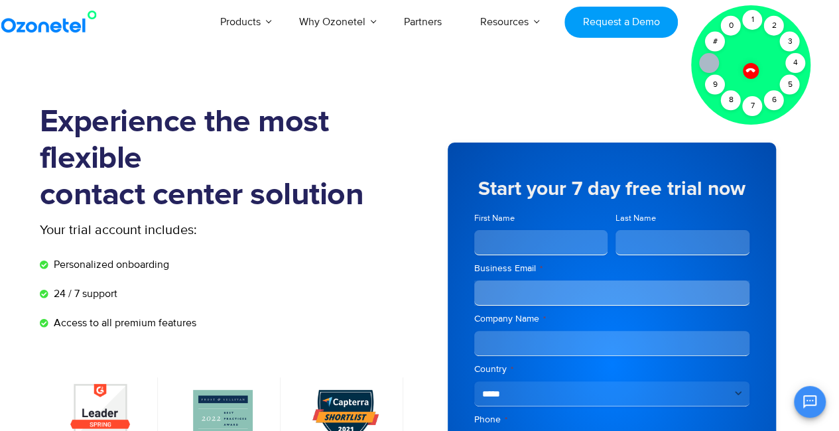  What do you see at coordinates (621, 22) in the screenshot?
I see `a: Request a Demo` at bounding box center [621, 22].